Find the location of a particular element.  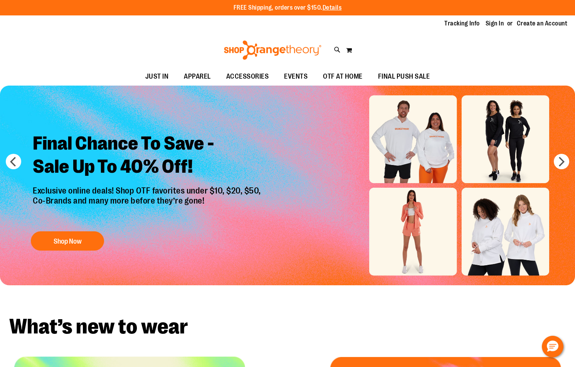

button: Shop Now is located at coordinates (67, 241).